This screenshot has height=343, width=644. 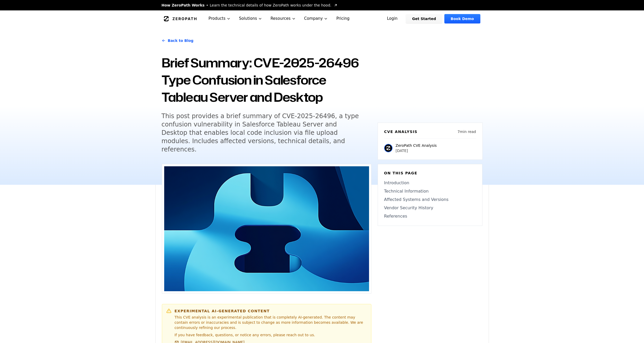 What do you see at coordinates (430, 191) in the screenshot?
I see `a: Technical Information` at bounding box center [430, 191].